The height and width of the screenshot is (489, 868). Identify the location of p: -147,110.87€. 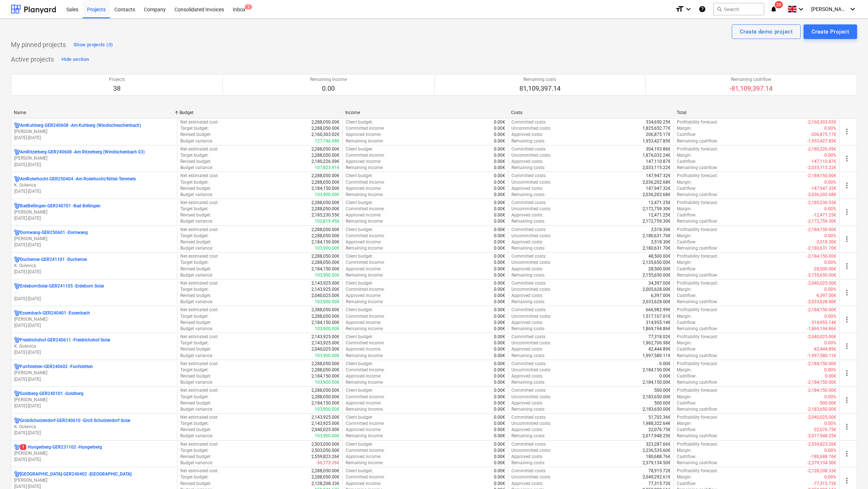
(823, 162).